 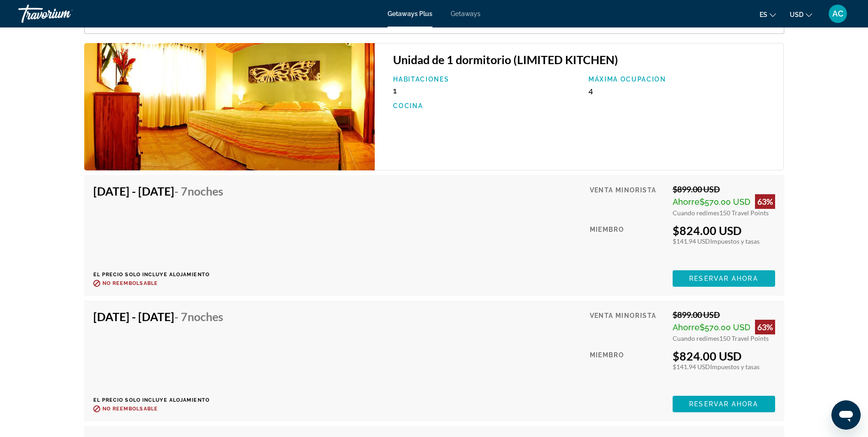 I want to click on button: Change language, so click(x=767, y=14).